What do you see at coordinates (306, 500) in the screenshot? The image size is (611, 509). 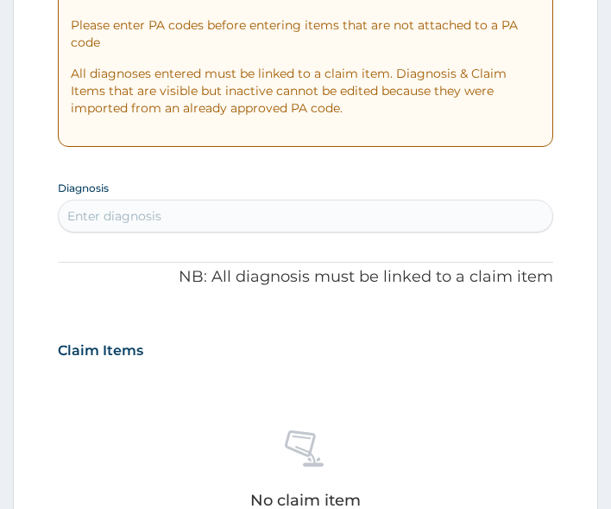 I see `p: No claim item` at bounding box center [306, 500].